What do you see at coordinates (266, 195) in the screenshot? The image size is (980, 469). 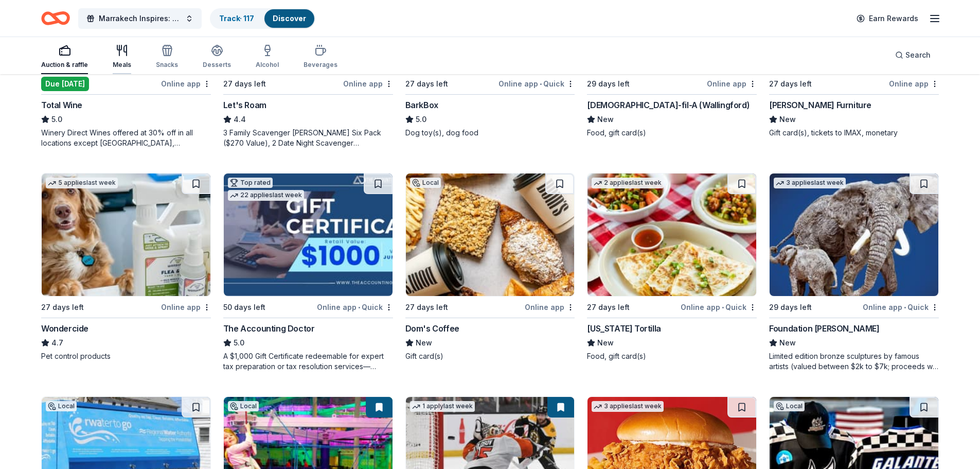 I see `div: 22 applies last week` at bounding box center [266, 195].